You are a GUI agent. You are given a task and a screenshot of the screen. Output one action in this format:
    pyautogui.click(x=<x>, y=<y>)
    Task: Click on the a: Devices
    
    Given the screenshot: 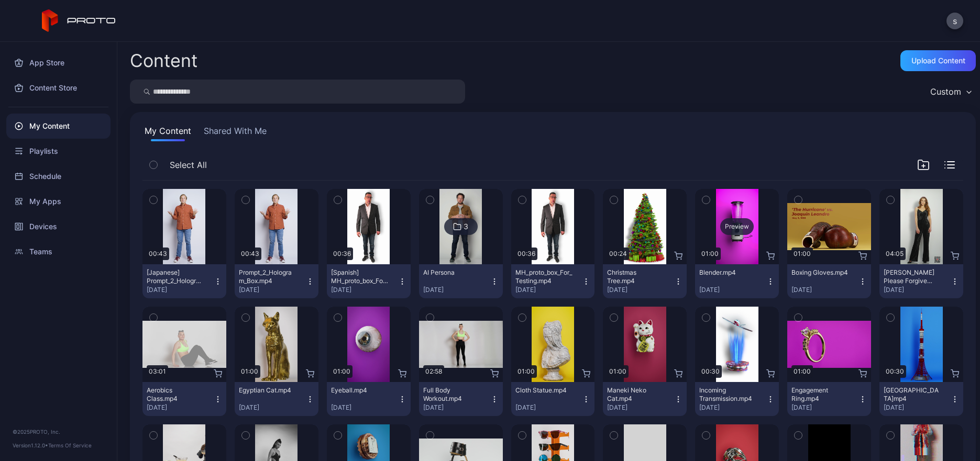 What is the action you would take?
    pyautogui.click(x=58, y=226)
    